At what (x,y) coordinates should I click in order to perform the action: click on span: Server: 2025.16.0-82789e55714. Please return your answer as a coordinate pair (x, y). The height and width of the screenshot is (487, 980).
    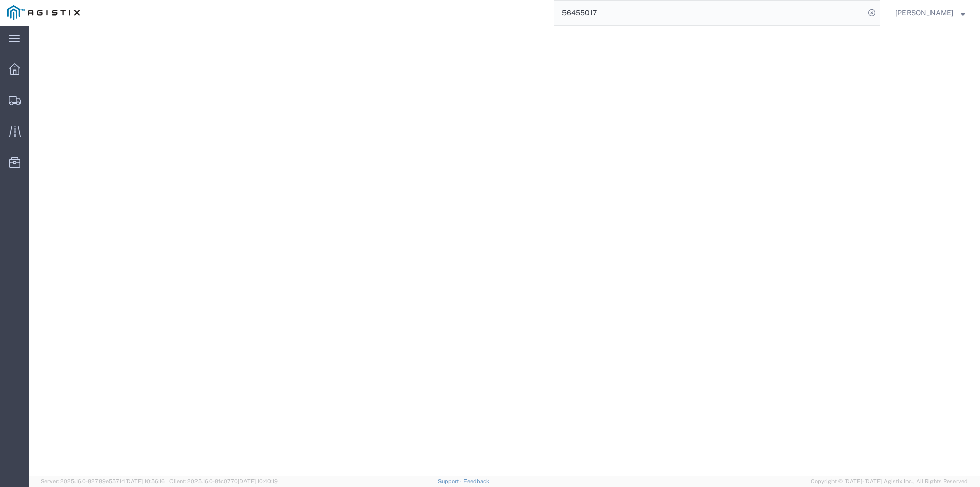
    Looking at the image, I should click on (102, 481).